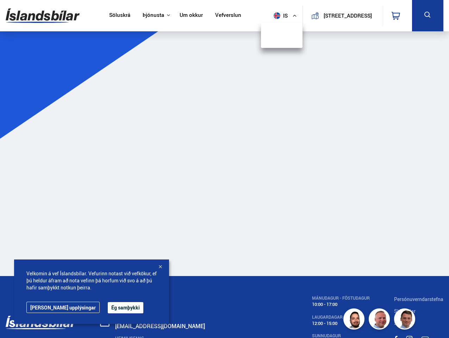  What do you see at coordinates (16, 13) in the screenshot?
I see `button: Opna LiveChat spjallviðmót` at bounding box center [16, 13].